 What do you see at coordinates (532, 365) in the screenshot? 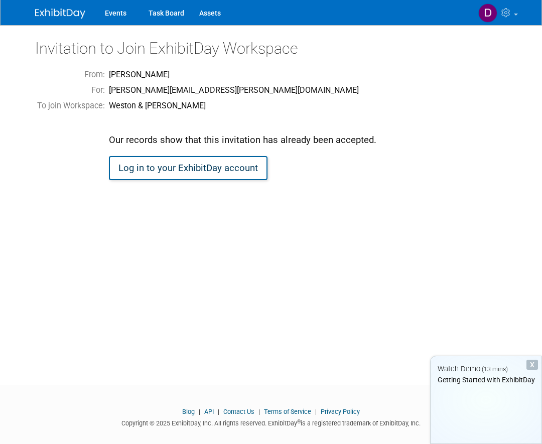
I see `div: Dismiss` at bounding box center [532, 365].